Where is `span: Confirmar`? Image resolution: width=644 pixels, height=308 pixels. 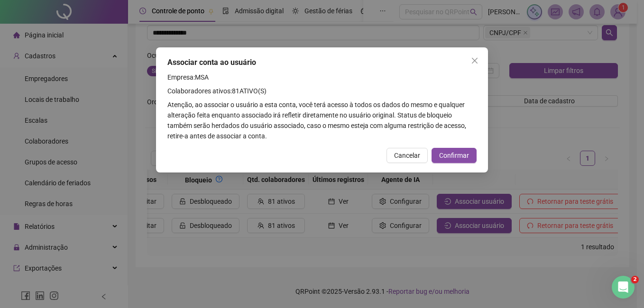
span: Confirmar is located at coordinates (454, 155).